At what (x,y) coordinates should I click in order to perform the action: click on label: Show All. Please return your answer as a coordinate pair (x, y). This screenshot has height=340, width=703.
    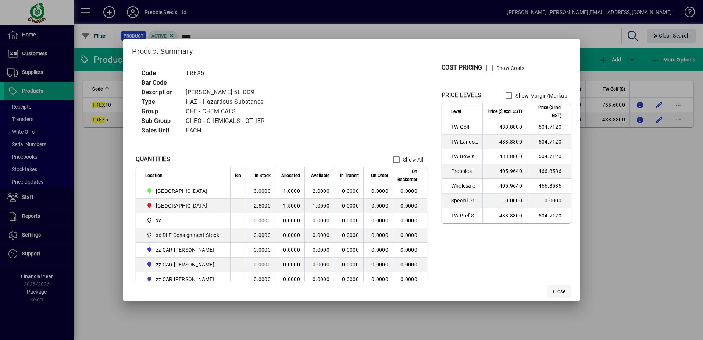
    Looking at the image, I should click on (412, 160).